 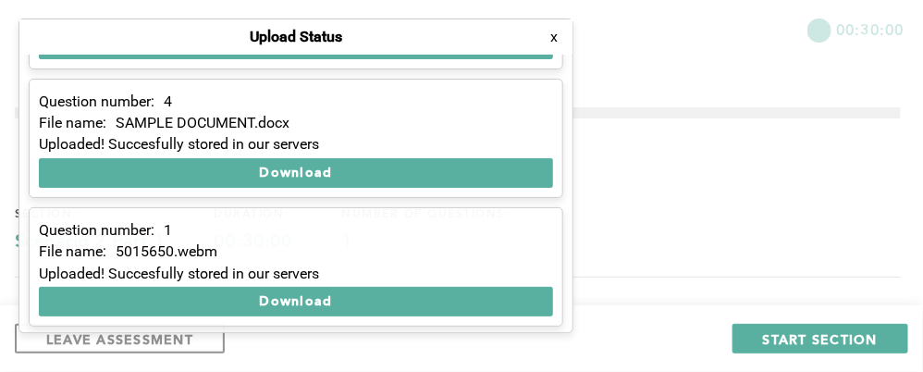 What do you see at coordinates (296, 37) in the screenshot?
I see `h4: Upload Status` at bounding box center [296, 37].